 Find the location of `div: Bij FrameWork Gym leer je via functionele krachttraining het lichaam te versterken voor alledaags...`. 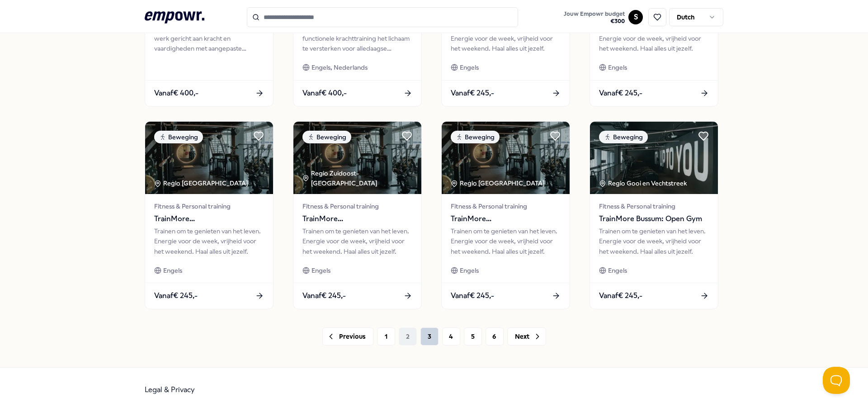

div: Bij FrameWork Gym leer je via functionele krachttraining het lichaam te versterken voor alledaags... is located at coordinates (357, 39).